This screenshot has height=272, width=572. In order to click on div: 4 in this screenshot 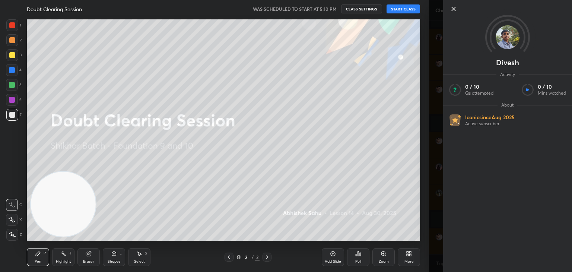, I will do `click(14, 70)`.